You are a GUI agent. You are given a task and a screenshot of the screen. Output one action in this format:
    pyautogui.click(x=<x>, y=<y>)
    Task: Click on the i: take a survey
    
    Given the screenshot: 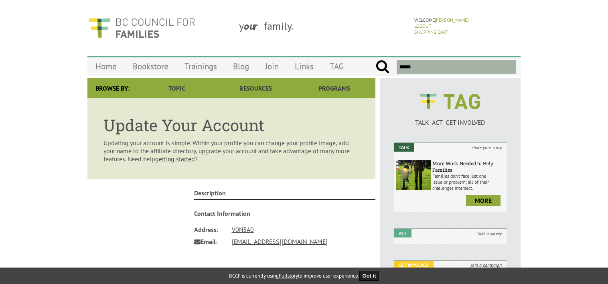 What is the action you would take?
    pyautogui.click(x=489, y=233)
    